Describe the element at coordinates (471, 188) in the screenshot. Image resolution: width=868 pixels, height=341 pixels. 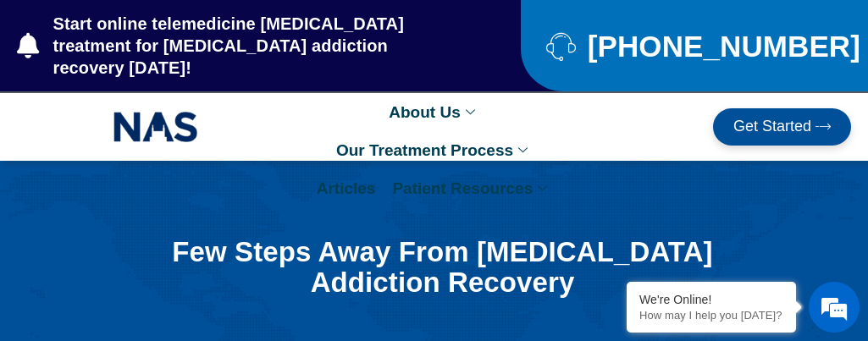
I see `a: Patient Resources` at that location.